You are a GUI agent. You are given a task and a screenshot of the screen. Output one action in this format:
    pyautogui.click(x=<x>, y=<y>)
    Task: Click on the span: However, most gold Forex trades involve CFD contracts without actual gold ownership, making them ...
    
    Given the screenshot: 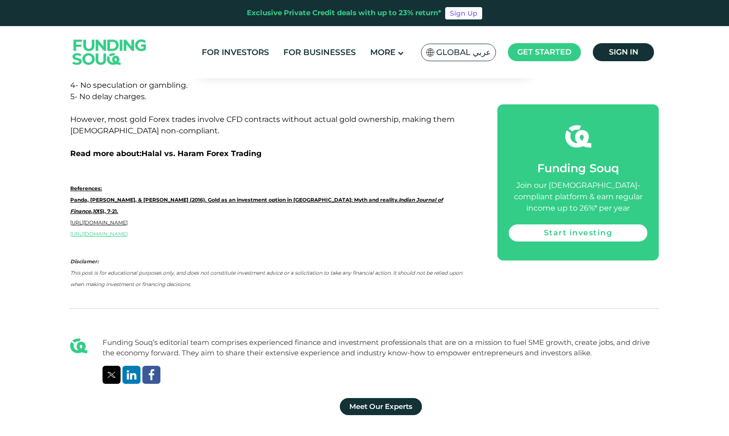 What is the action you would take?
    pyautogui.click(x=262, y=136)
    